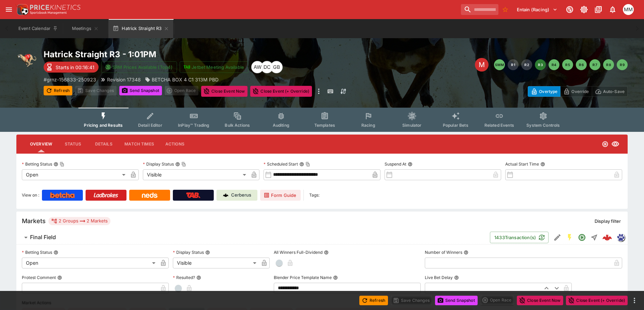  What do you see at coordinates (141, 91) in the screenshot?
I see `button: Send Snapshot` at bounding box center [141, 91].